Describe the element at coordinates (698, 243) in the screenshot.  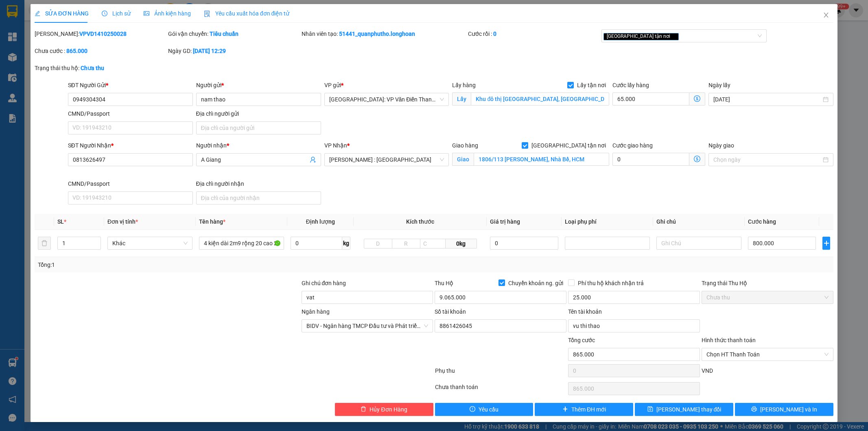
I see `input: Ghi Chú` at that location.